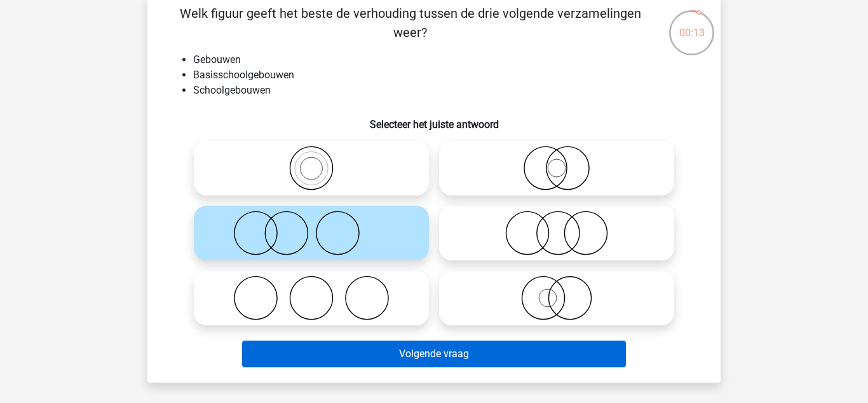  Describe the element at coordinates (446, 60) in the screenshot. I see `li: Gebouwen` at that location.